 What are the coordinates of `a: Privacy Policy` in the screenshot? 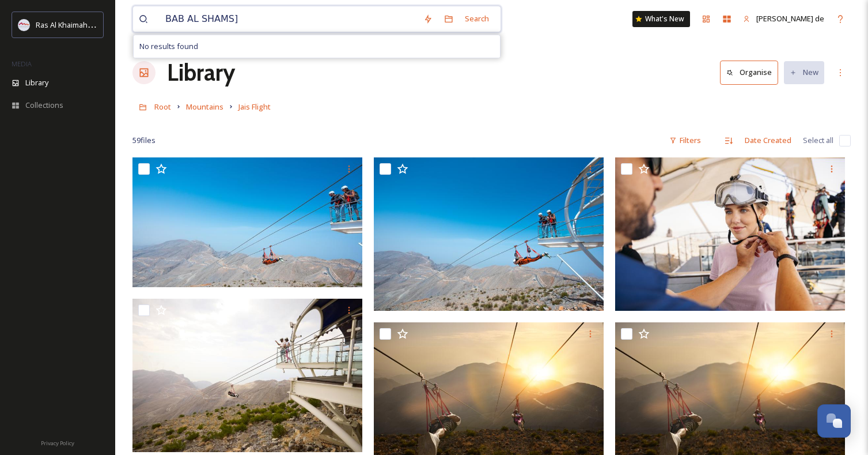 It's located at (58, 442).